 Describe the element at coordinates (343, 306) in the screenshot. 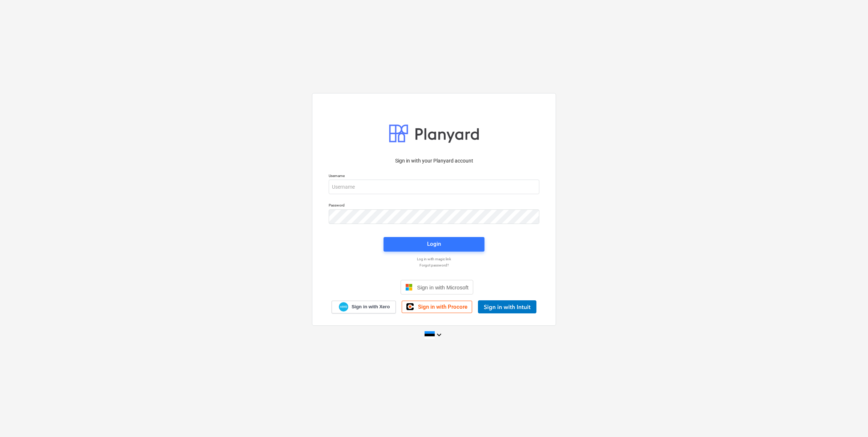

I see `img: Xero logo` at that location.